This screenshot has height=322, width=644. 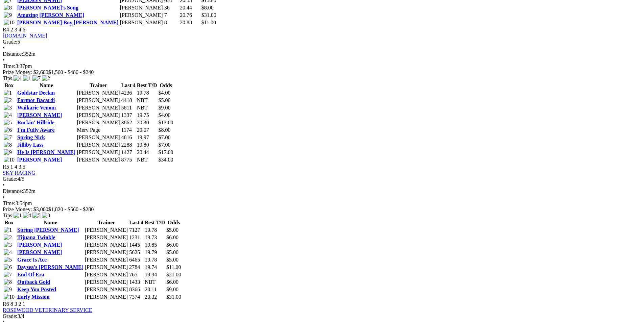 I want to click on a: Early Mission, so click(x=33, y=297).